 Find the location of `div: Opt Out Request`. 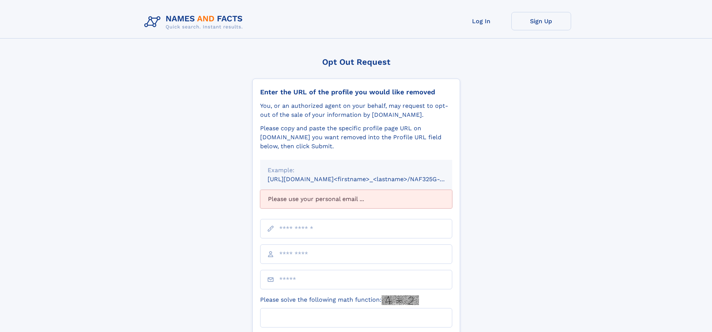

div: Opt Out Request is located at coordinates (356, 62).